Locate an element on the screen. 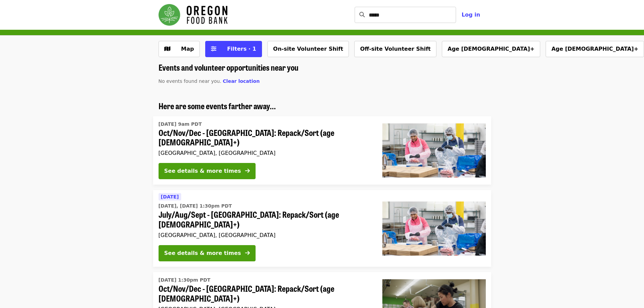 Image resolution: width=644 pixels, height=308 pixels. span: Map is located at coordinates (187, 49).